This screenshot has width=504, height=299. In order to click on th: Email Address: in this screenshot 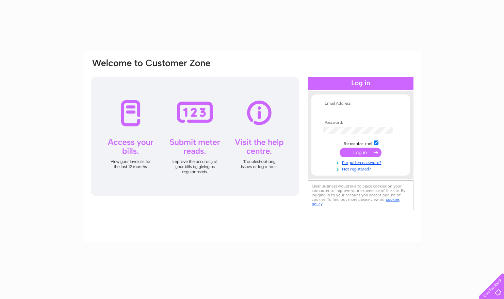, I will do `click(361, 104)`.